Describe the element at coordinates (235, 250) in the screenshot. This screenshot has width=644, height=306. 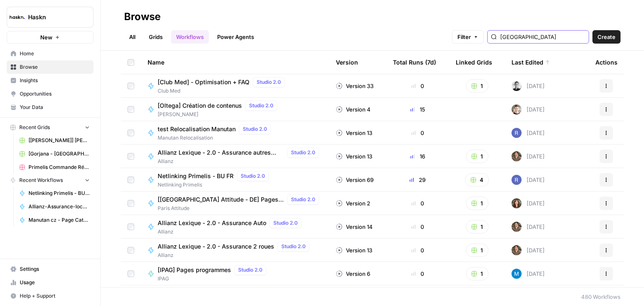
I see `a: Allianz Lexique - 2.0 - Assurance 2 rouesStudio 2.0Allianz` at that location.